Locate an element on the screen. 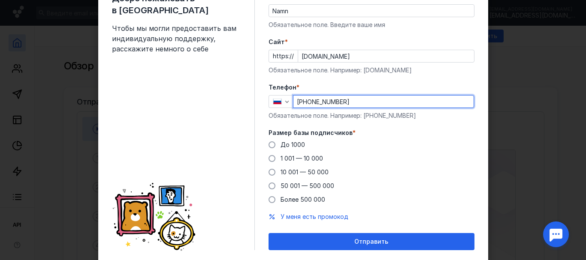 This screenshot has width=586, height=260. span: 1 001 — 10 000 is located at coordinates (302, 158).